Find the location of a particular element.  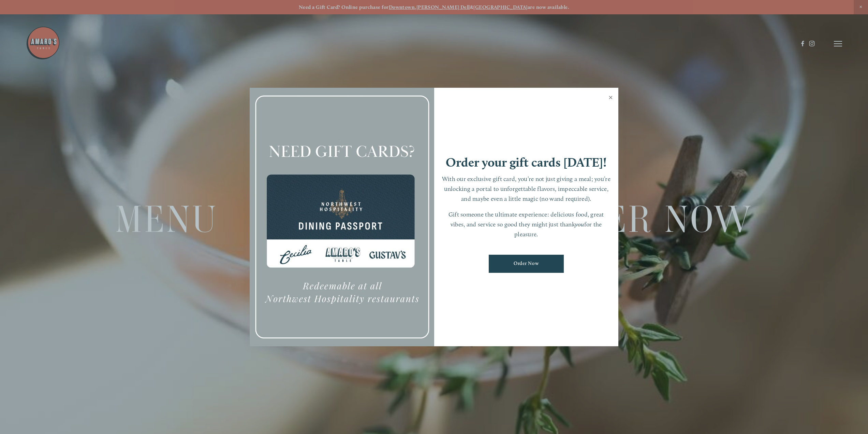

p: With our exclusive gift card, you’re not just giving a meal; you’re unlocking a portal to unforge... is located at coordinates (526, 189).